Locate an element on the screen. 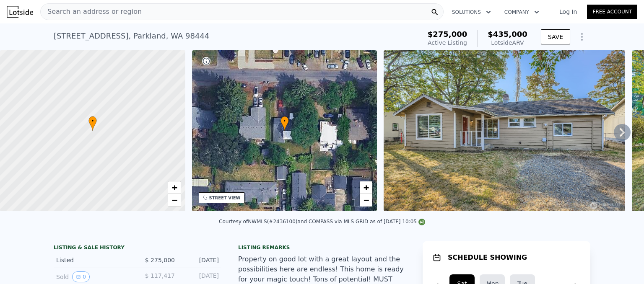  span: $ 275,000 is located at coordinates (160, 261).